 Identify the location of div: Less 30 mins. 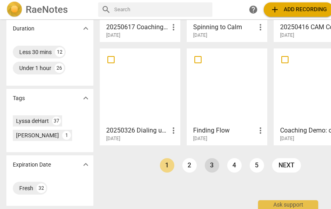
(35, 52).